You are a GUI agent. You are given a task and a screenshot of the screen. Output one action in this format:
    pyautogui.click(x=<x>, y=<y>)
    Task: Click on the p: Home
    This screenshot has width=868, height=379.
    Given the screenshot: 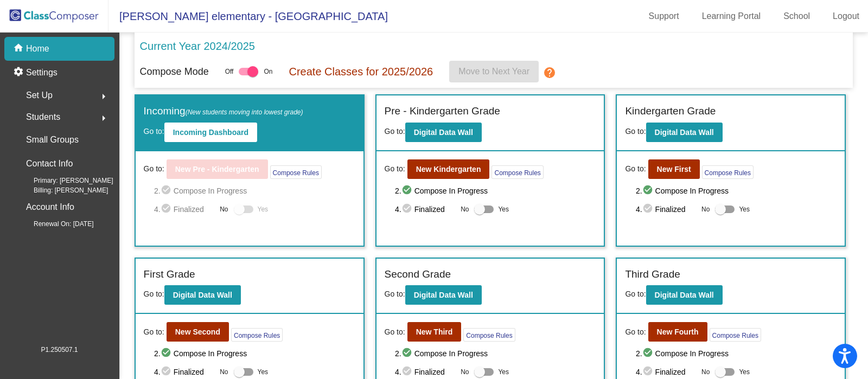 What is the action you would take?
    pyautogui.click(x=37, y=49)
    